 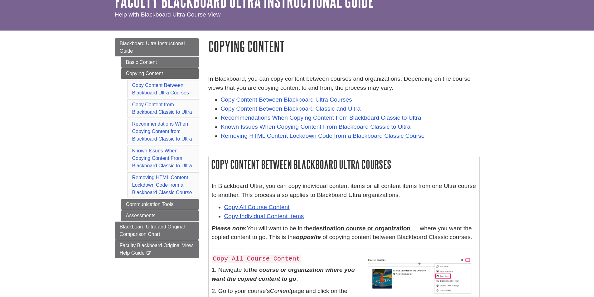 What do you see at coordinates (152, 231) in the screenshot?
I see `span: Blackboard Ultra and Original Comparison Chart` at bounding box center [152, 231].